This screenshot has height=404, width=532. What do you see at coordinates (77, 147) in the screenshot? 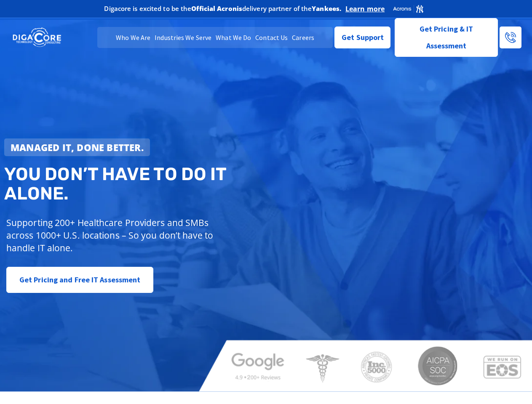
I see `strong: Managed IT, done better.` at bounding box center [77, 147].